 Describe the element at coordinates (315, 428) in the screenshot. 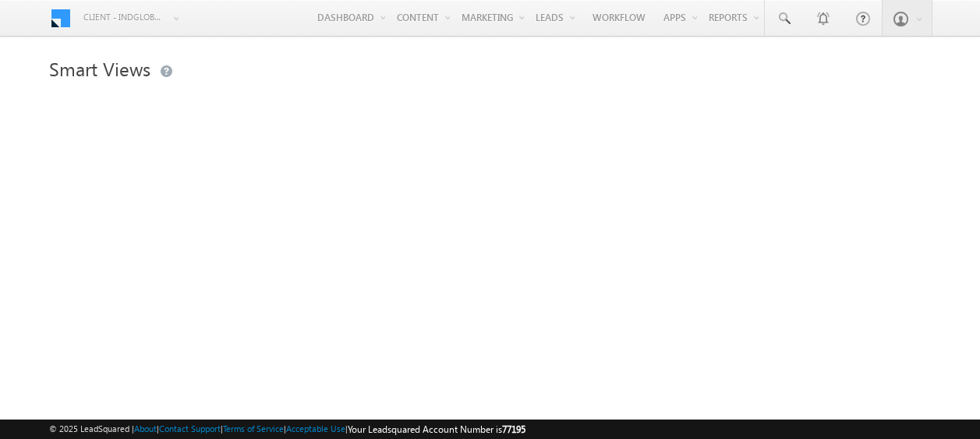

I see `a: Acceptable Use` at that location.